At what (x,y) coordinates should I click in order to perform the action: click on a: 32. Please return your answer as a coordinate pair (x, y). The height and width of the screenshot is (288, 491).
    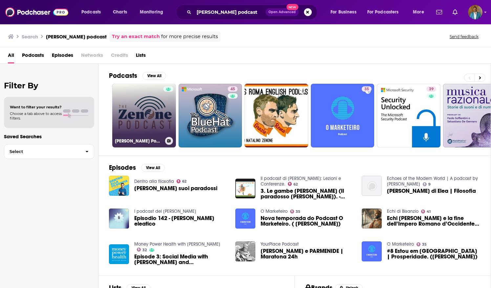
    Looking at the image, I should click on (142, 249).